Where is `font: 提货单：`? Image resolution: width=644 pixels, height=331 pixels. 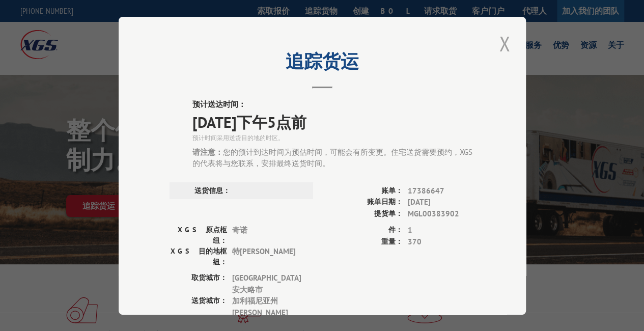 font: 提货单： is located at coordinates (388, 213).